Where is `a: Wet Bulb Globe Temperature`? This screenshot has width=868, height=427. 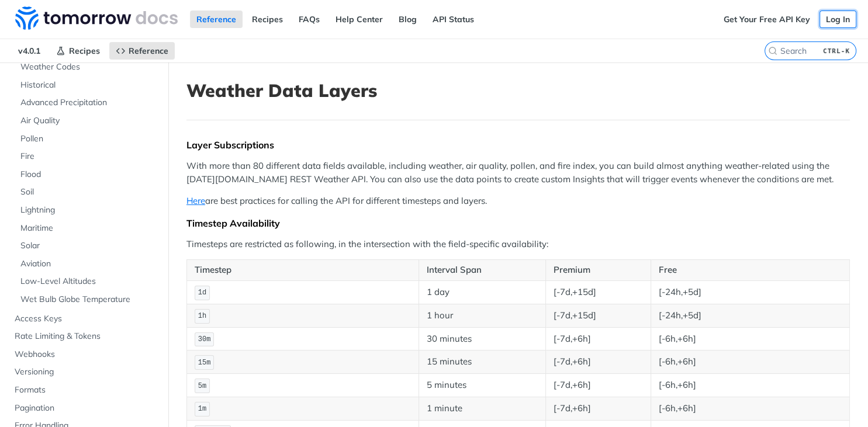
a: Wet Bulb Globe Temperature is located at coordinates (87, 300).